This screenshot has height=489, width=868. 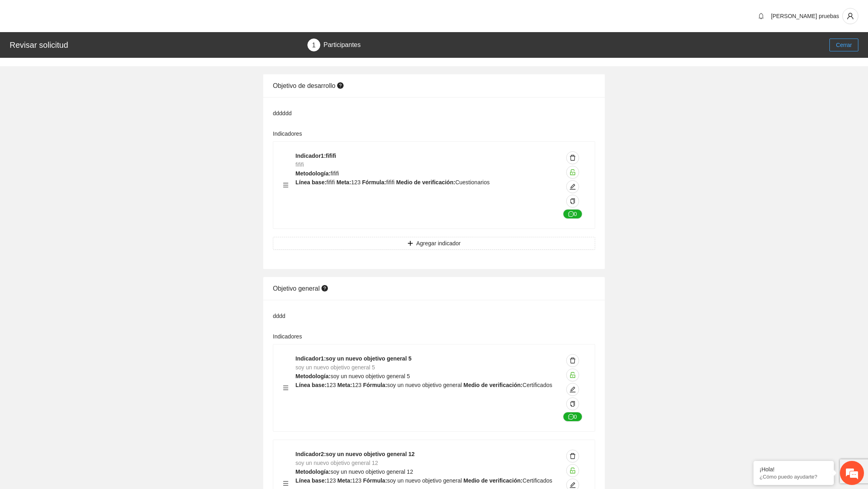 What do you see at coordinates (434, 113) in the screenshot?
I see `div: dddddd` at bounding box center [434, 113].